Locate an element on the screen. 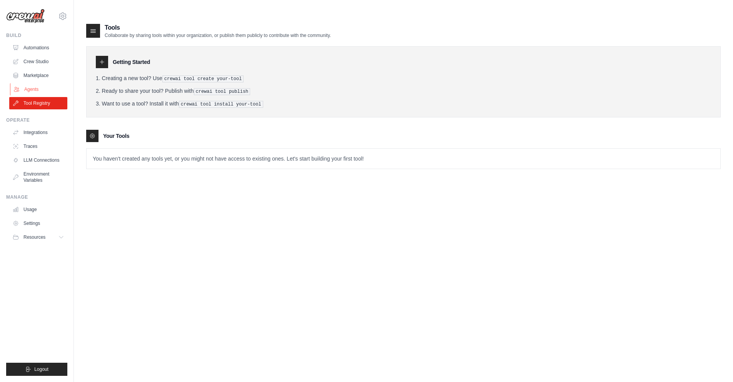 The height and width of the screenshot is (382, 733). h3: Your Tools is located at coordinates (116, 136).